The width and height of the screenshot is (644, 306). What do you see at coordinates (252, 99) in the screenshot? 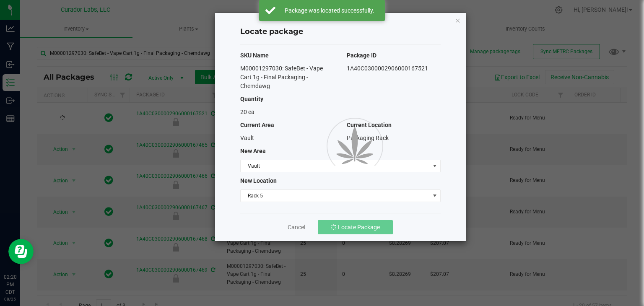
I see `span: Quantity` at bounding box center [252, 99].